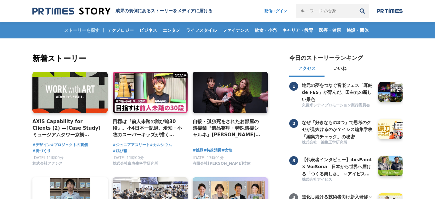 The image size is (435, 199). Describe the element at coordinates (362, 11) in the screenshot. I see `button: 検索` at that location.